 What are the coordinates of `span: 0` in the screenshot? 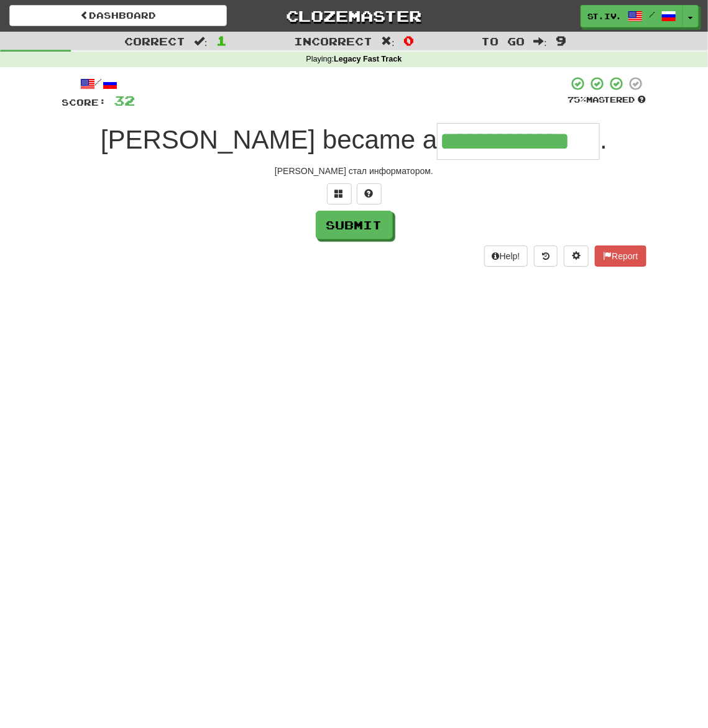 It's located at (408, 41).